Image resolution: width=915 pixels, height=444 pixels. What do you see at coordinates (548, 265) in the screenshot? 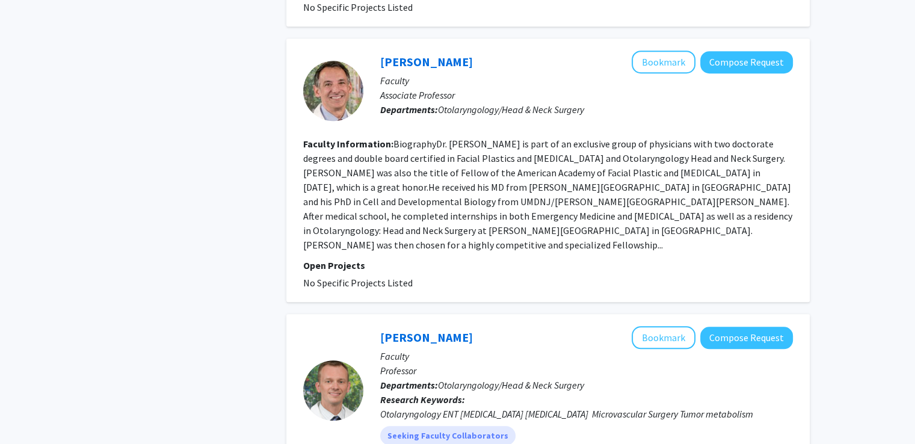
I see `p: Open Projects` at bounding box center [548, 265].